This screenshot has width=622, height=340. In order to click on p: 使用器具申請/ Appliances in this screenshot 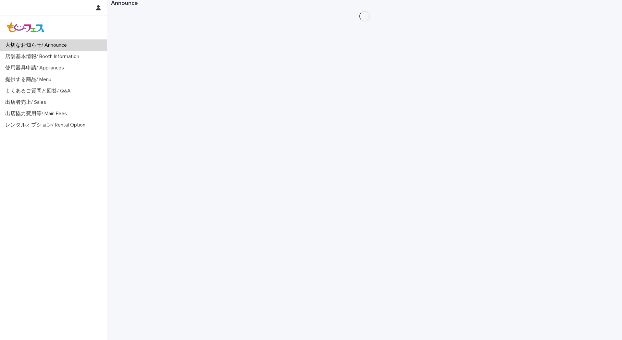, I will do `click(36, 68)`.